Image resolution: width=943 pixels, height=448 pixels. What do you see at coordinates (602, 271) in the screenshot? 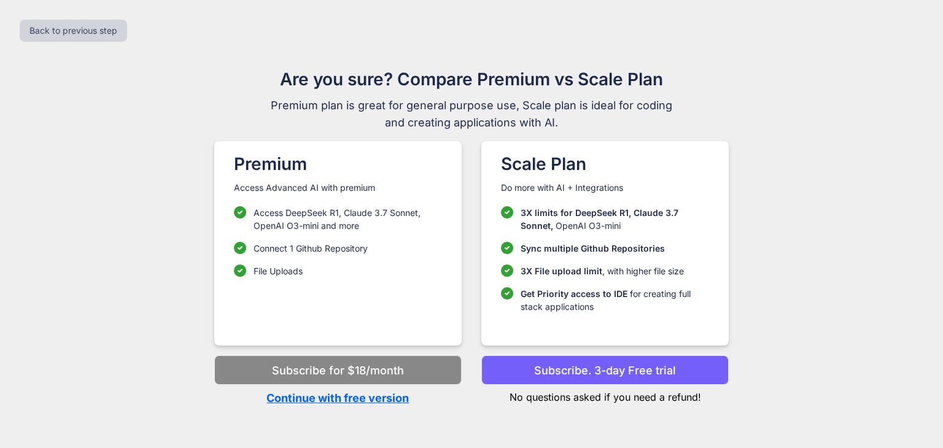
I see `p: , with higher file size` at bounding box center [602, 271].